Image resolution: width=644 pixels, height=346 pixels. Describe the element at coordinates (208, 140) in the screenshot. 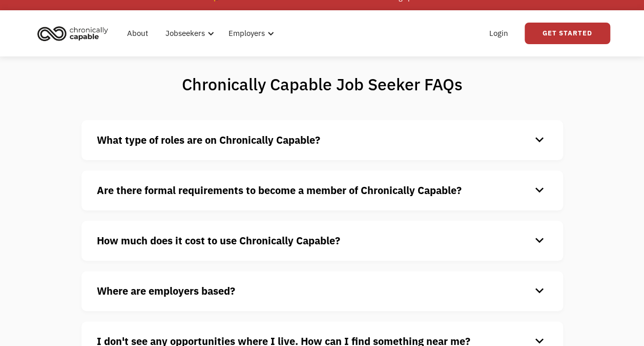

I see `strong: What type of roles are on Chronically Capable?` at that location.